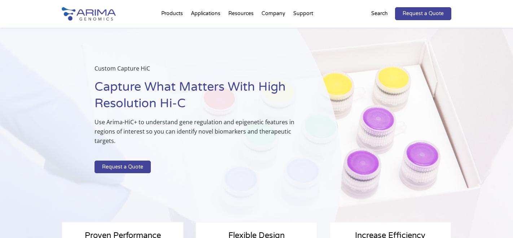  Describe the element at coordinates (200, 98) in the screenshot. I see `h1: Capture What Matters With High Resolution Hi-C` at that location.